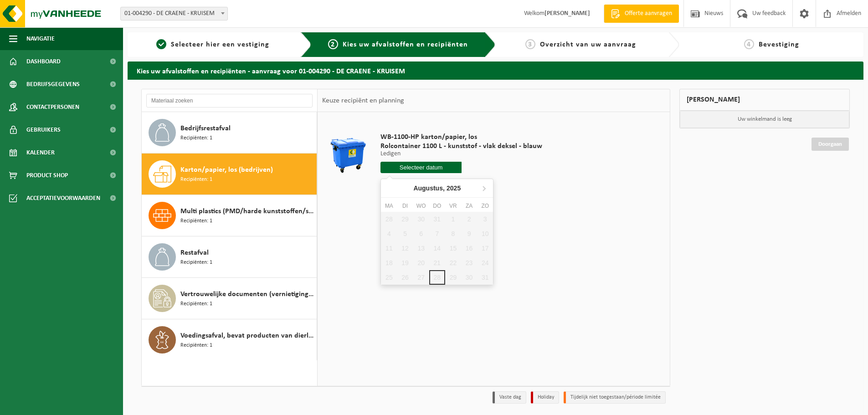 This screenshot has height=415, width=868. What do you see at coordinates (64, 198) in the screenshot?
I see `span: Acceptatievoorwaarden` at bounding box center [64, 198].